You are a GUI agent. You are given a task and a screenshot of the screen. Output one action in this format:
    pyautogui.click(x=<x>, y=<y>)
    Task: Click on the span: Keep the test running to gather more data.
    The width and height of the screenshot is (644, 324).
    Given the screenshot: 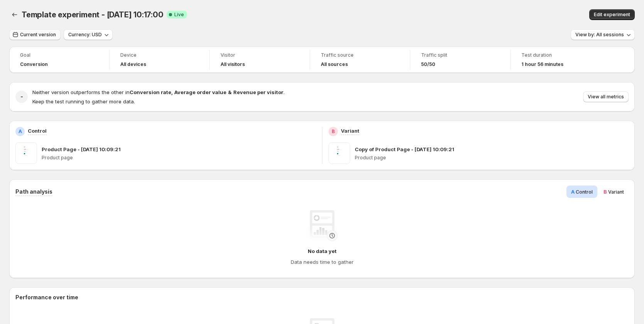 What is the action you would take?
    pyautogui.click(x=84, y=102)
    